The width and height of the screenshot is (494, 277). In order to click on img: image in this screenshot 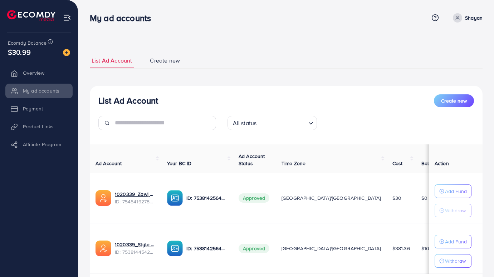, I will do `click(67, 53)`.